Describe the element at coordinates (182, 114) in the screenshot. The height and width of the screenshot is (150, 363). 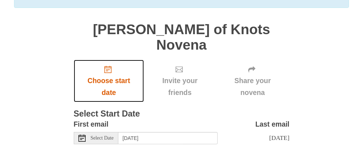
I see `h3: Select Start Date` at that location.